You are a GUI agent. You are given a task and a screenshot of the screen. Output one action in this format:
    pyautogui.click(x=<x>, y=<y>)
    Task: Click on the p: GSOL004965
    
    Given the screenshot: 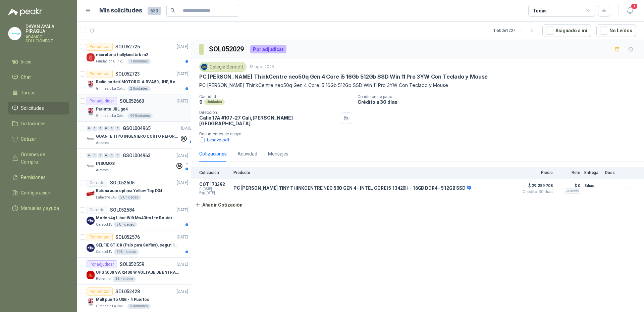 What is the action you would take?
    pyautogui.click(x=136, y=128)
    